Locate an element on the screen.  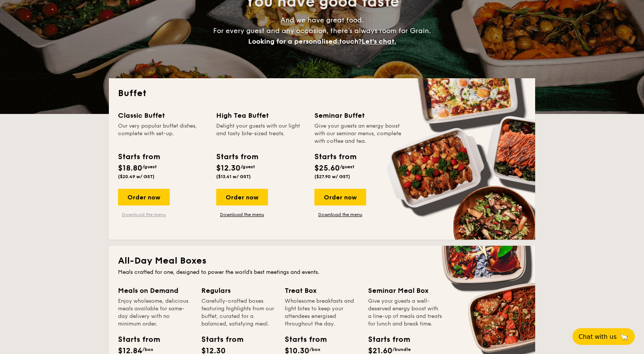
span: $12.30 is located at coordinates (228, 168).